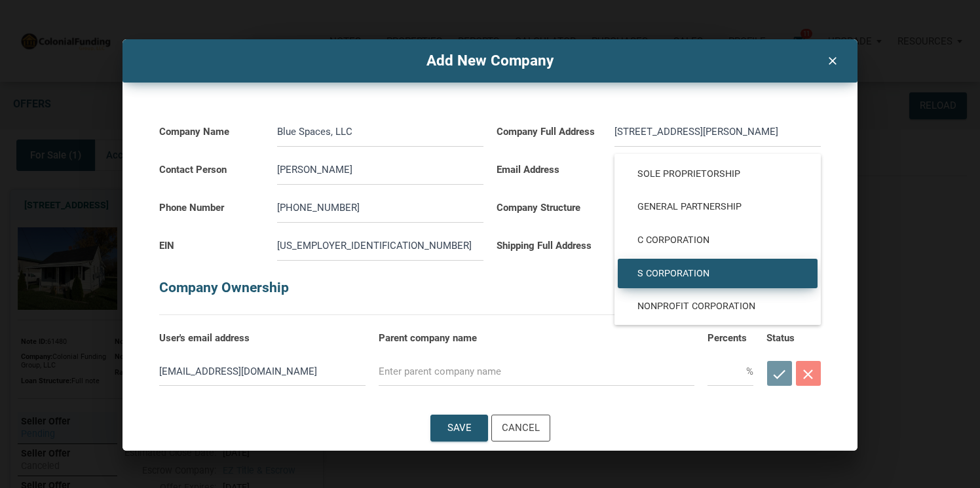 The image size is (980, 488). What do you see at coordinates (459, 427) in the screenshot?
I see `button: Save` at bounding box center [459, 427].